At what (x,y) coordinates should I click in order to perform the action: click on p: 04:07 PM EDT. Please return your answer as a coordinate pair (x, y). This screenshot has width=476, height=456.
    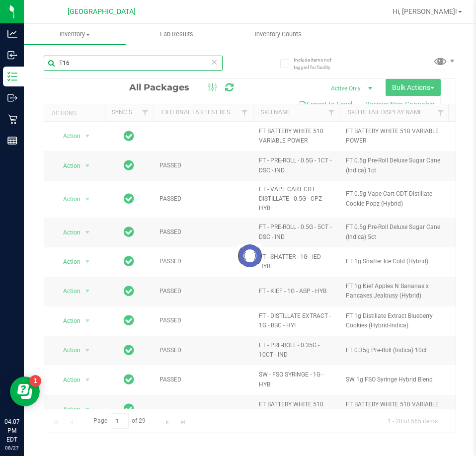
    Looking at the image, I should click on (12, 431).